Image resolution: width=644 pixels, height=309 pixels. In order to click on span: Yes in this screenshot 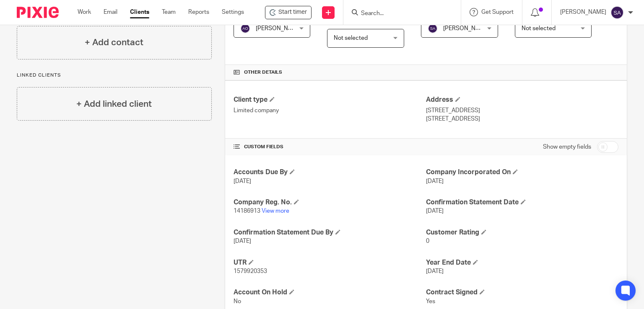, I will do `click(431, 301)`.